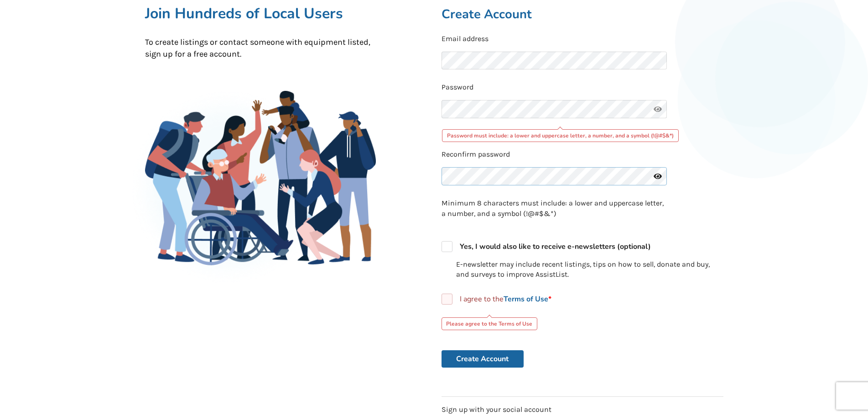 This screenshot has height=416, width=868. Describe the element at coordinates (582, 154) in the screenshot. I see `p: Reconfirm password` at that location.